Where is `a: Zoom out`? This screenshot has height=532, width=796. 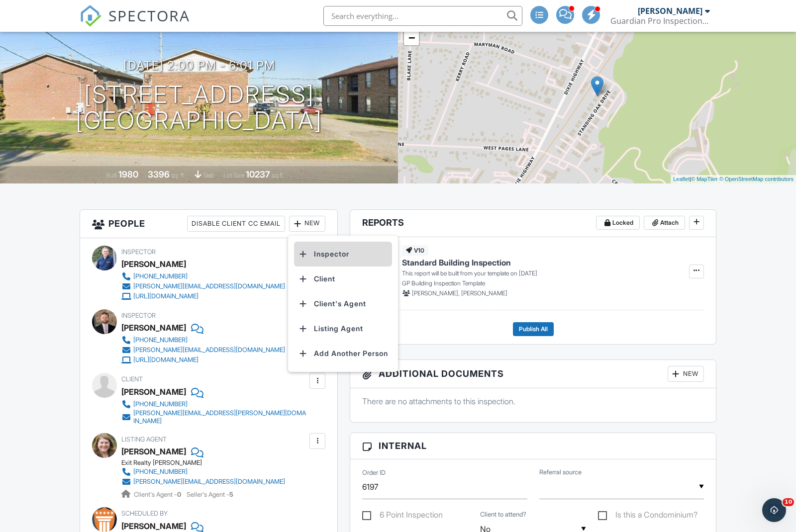 a: Zoom out is located at coordinates (411, 38).